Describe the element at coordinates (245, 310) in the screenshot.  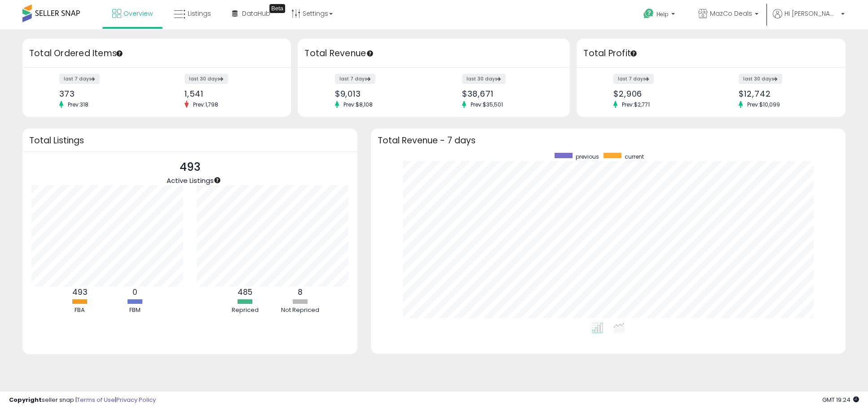
I see `div: Repriced` at that location.